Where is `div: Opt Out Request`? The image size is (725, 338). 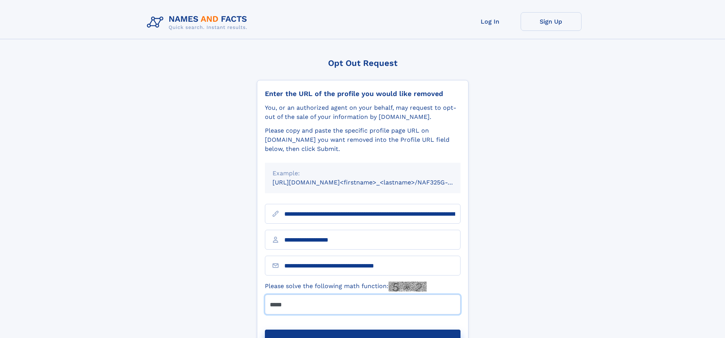 div: Opt Out Request is located at coordinates (363, 63).